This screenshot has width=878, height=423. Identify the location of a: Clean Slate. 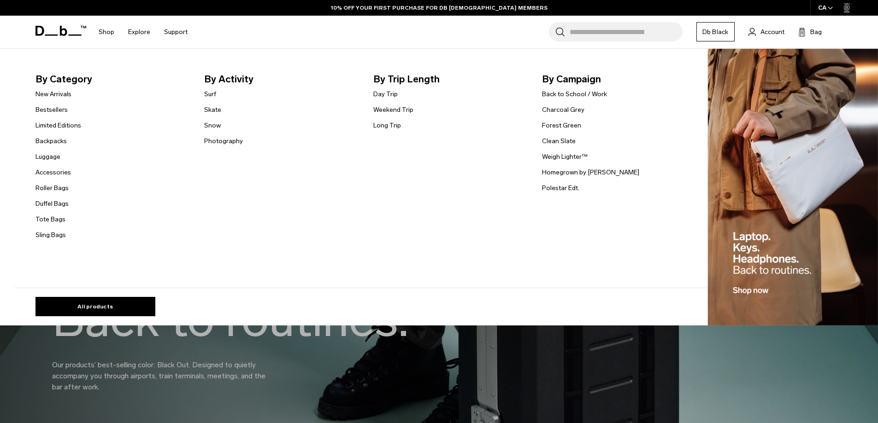
(558, 141).